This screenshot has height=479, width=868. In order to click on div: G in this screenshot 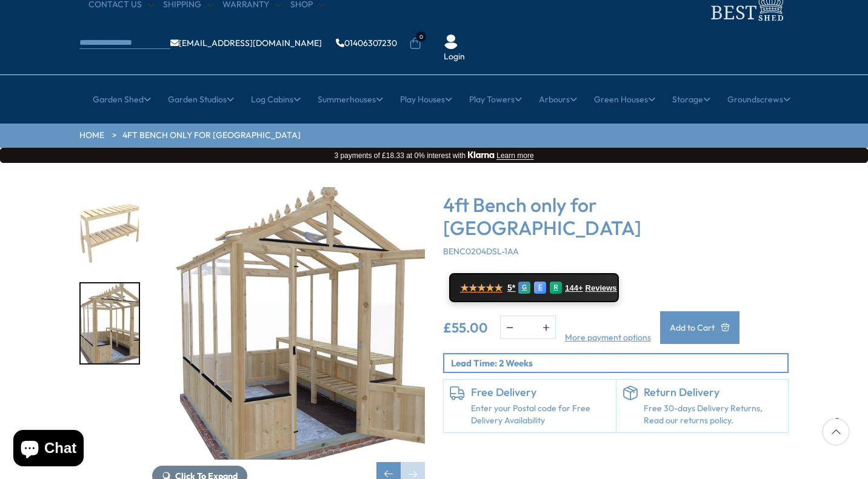, I will do `click(524, 288)`.